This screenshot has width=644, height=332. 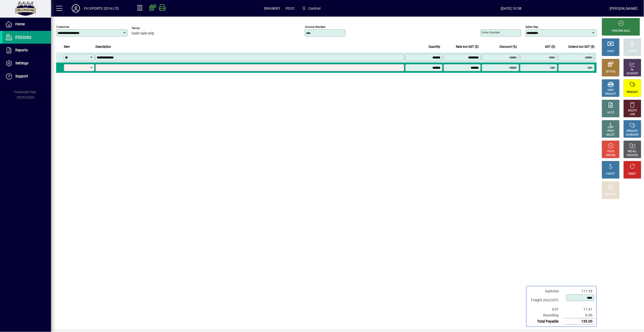 I want to click on span: DRAWER1, so click(x=272, y=9).